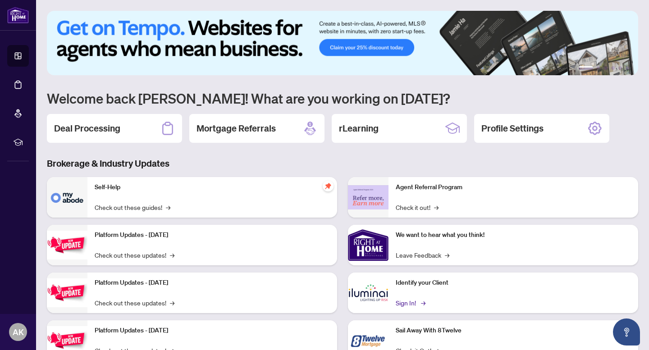 Image resolution: width=649 pixels, height=350 pixels. What do you see at coordinates (513, 331) in the screenshot?
I see `p: Sail Away With 8Twelve` at bounding box center [513, 331].